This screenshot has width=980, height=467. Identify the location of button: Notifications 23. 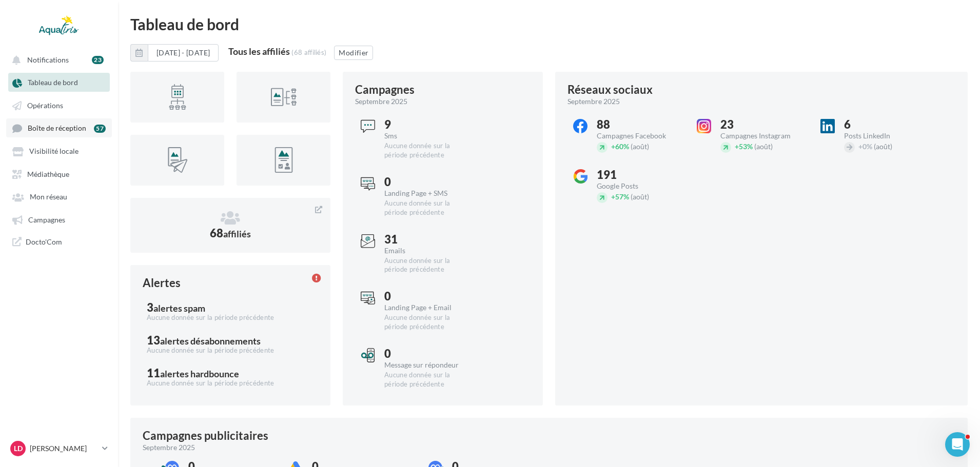
(57, 59).